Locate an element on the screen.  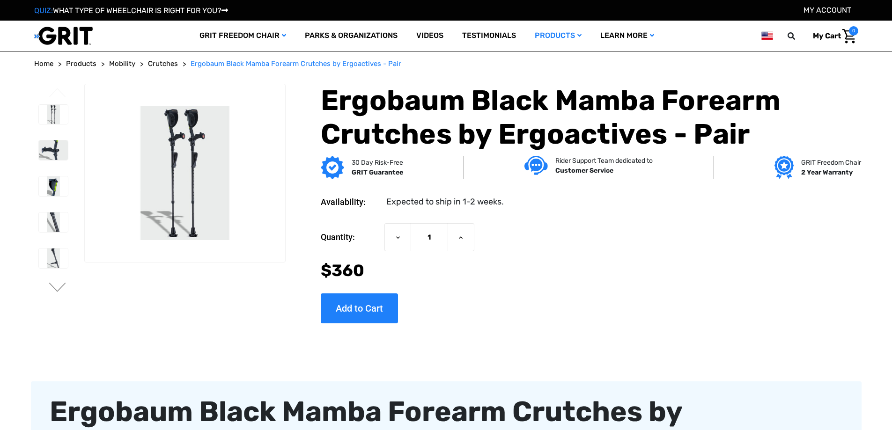
img: Grit freedom is located at coordinates (784, 168).